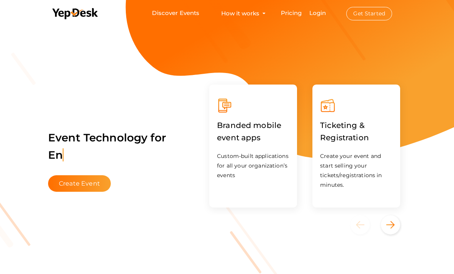 The height and width of the screenshot is (274, 454). Describe the element at coordinates (253, 138) in the screenshot. I see `a: Branded mobile event apps` at that location.